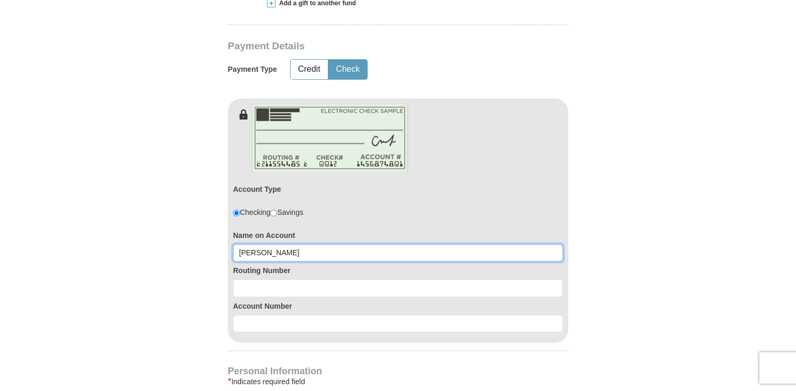  Describe the element at coordinates (330, 138) in the screenshot. I see `img: check-en.png` at that location.